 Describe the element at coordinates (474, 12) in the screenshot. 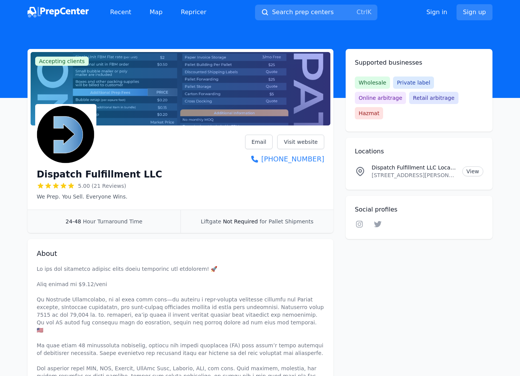

I see `a: Sign up` at that location.